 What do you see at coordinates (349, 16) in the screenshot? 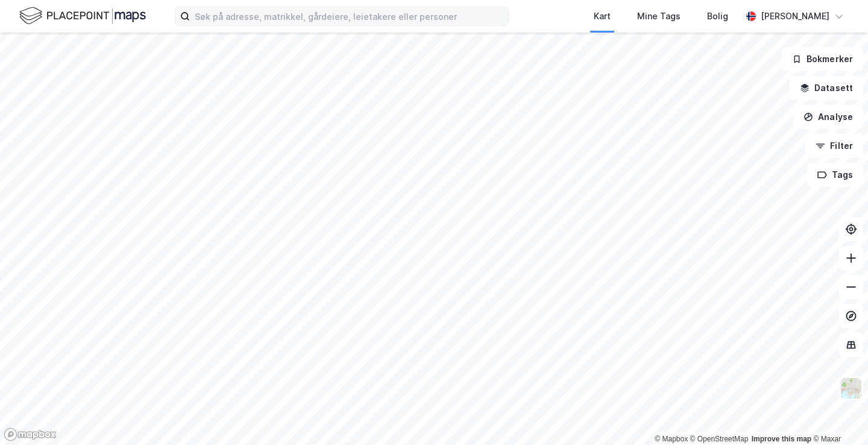
I see `input: Søk på adresse, matrikkel, gårdeiere, leietakere eller personer` at bounding box center [349, 16].